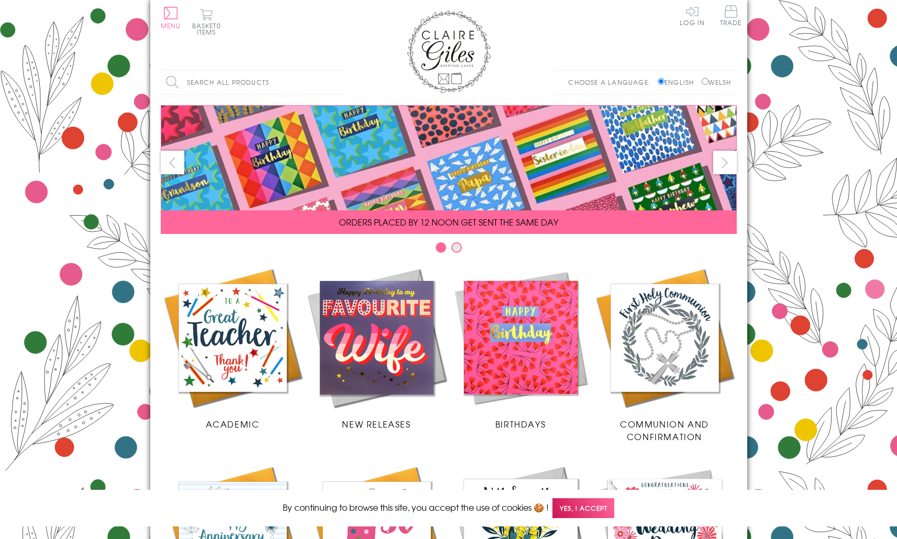 The width and height of the screenshot is (897, 539). I want to click on input: Welsh, so click(704, 81).